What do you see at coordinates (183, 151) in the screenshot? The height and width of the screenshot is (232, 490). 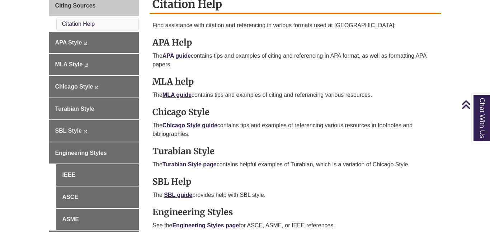 I see `strong: Turabian Style` at bounding box center [183, 151].